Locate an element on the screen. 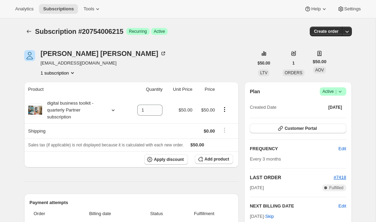 The height and width of the screenshot is (222, 376). span: Subscriptions is located at coordinates (58, 9).